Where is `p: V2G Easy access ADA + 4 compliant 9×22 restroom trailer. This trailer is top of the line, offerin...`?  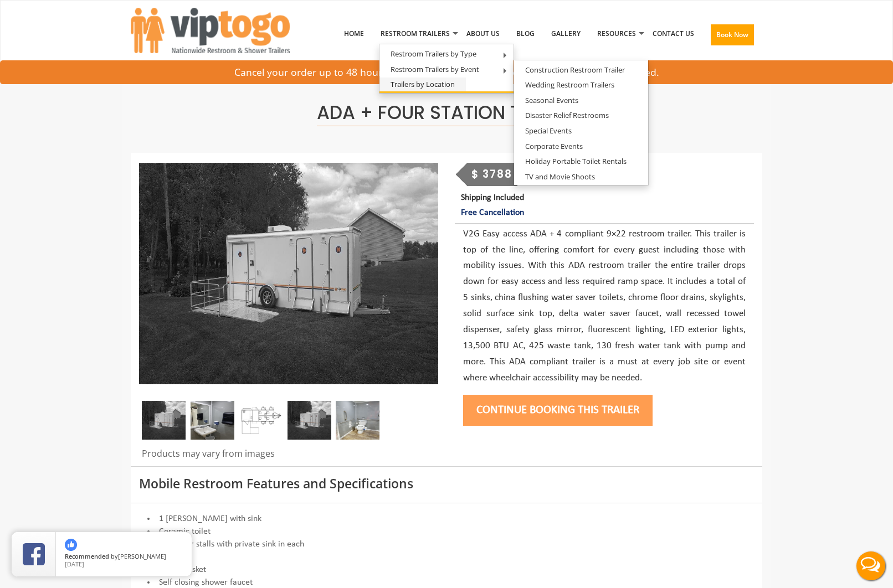 p: V2G Easy access ADA + 4 compliant 9×22 restroom trailer. This trailer is top of the line, offerin... is located at coordinates (604, 306).